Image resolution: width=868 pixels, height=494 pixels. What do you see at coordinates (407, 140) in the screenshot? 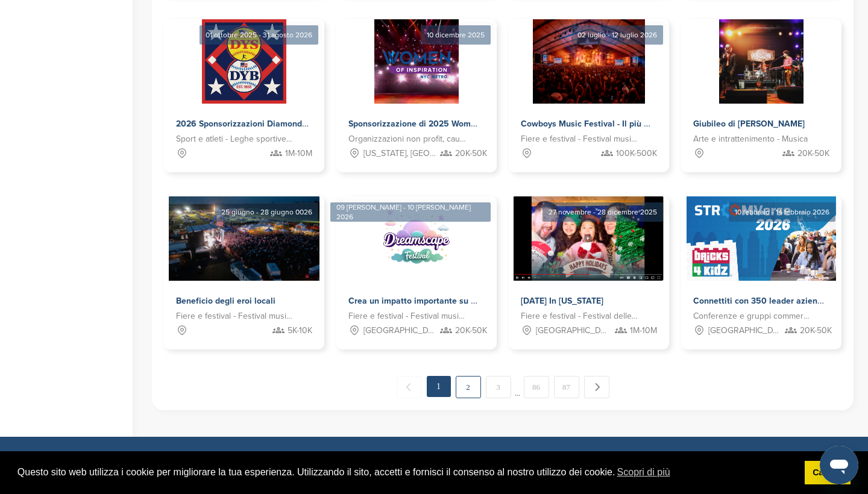
I see `span: Organizzazioni non profit, cause e comuni - Sviluppo professionale` at bounding box center [407, 140].